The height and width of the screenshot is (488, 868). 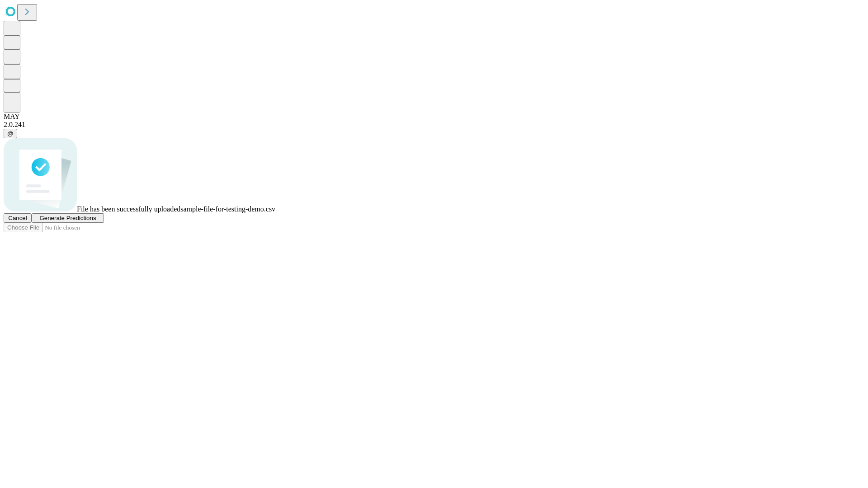 I want to click on button: Cancel, so click(x=18, y=218).